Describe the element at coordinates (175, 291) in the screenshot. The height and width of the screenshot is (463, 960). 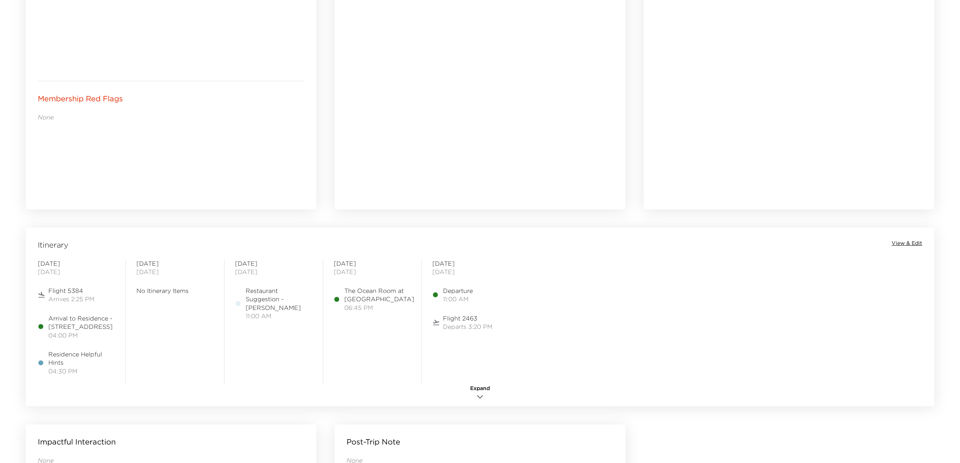
I see `span: No Itinerary Items` at that location.